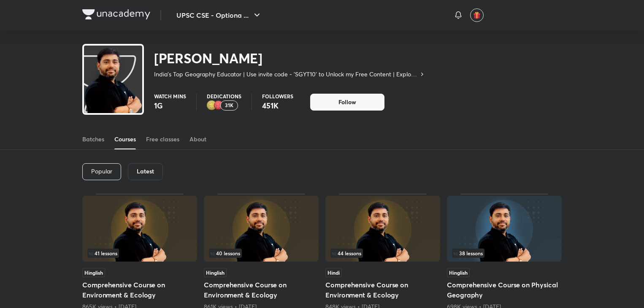 The image size is (644, 308). I want to click on p: 451K, so click(278, 106).